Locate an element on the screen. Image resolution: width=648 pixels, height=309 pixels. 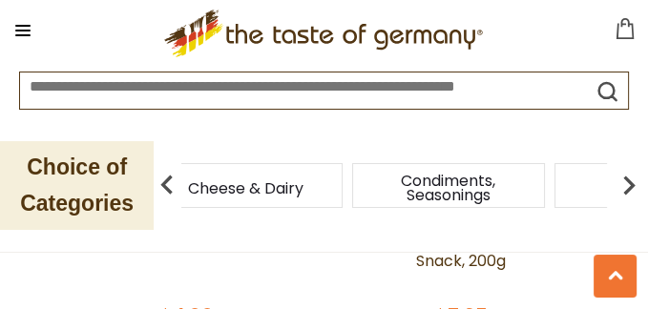
img: previous arrow is located at coordinates (167, 185).